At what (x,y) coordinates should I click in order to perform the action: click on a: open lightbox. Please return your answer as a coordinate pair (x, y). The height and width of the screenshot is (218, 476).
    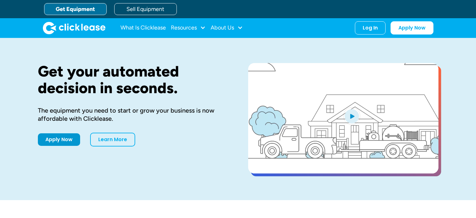
    Looking at the image, I should click on (344, 118).